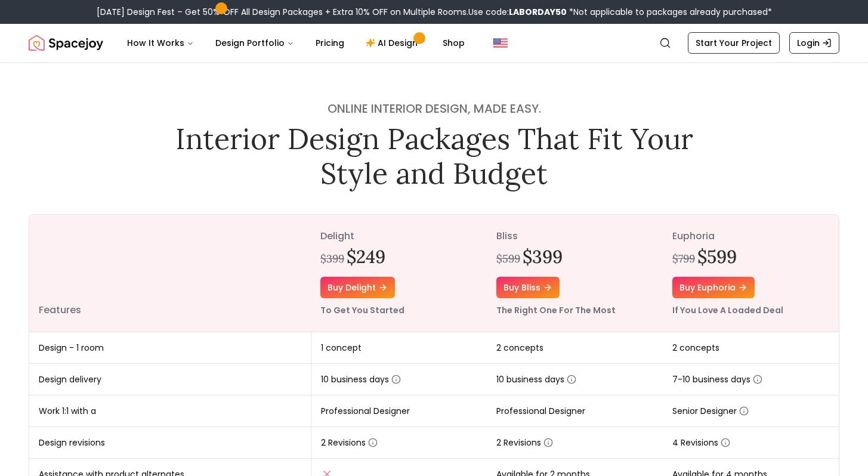  Describe the element at coordinates (669, 12) in the screenshot. I see `span: *Not applicable to packages already purchased*` at that location.